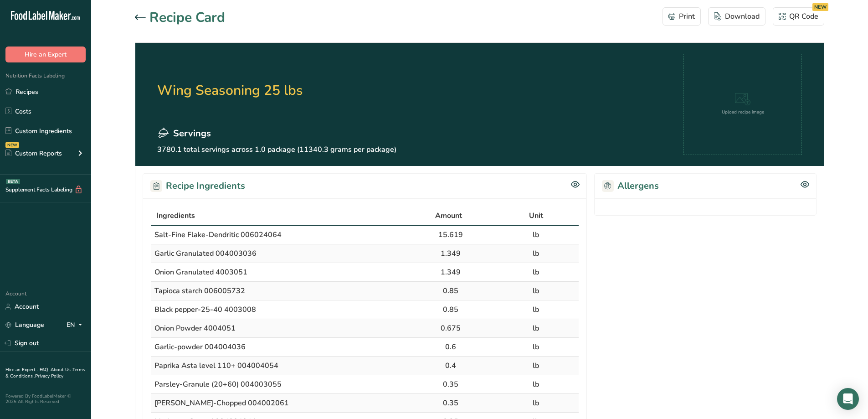 The image size is (868, 419). What do you see at coordinates (737, 16) in the screenshot?
I see `button: Download` at bounding box center [737, 16].